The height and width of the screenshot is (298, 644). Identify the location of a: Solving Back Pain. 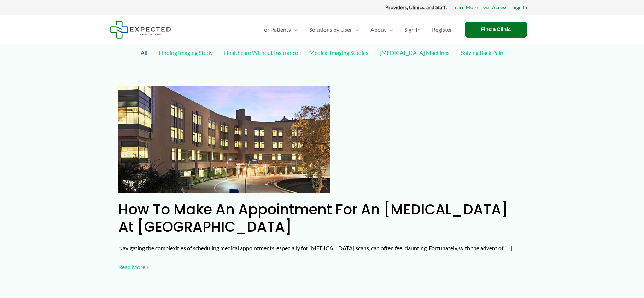
(482, 52).